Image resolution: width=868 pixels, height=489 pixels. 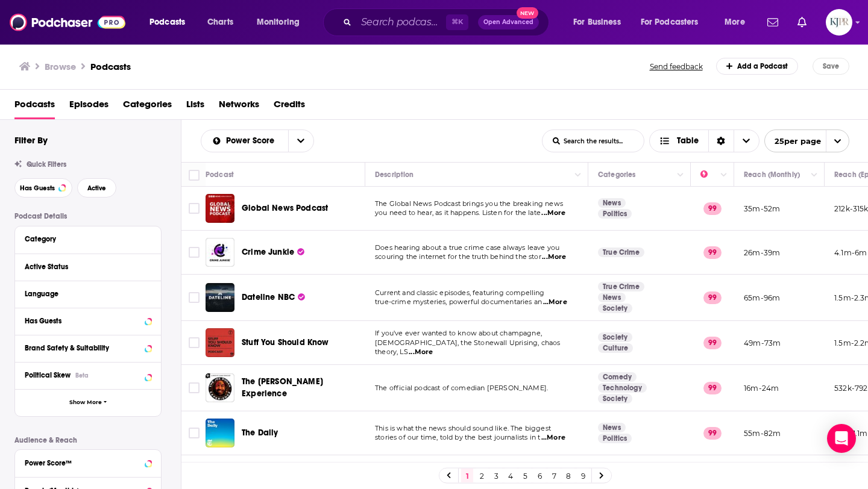 What do you see at coordinates (285, 208) in the screenshot?
I see `span: Global News Podcast` at bounding box center [285, 208].